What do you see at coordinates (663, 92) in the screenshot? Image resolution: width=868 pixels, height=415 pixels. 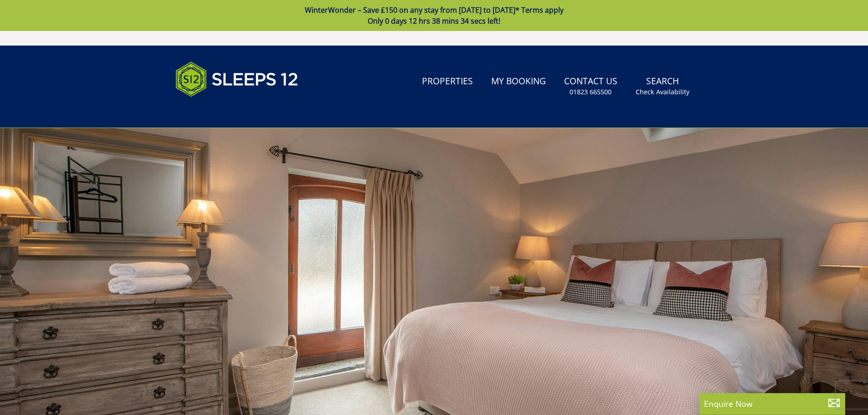 I see `small: Check Availability` at bounding box center [663, 92].